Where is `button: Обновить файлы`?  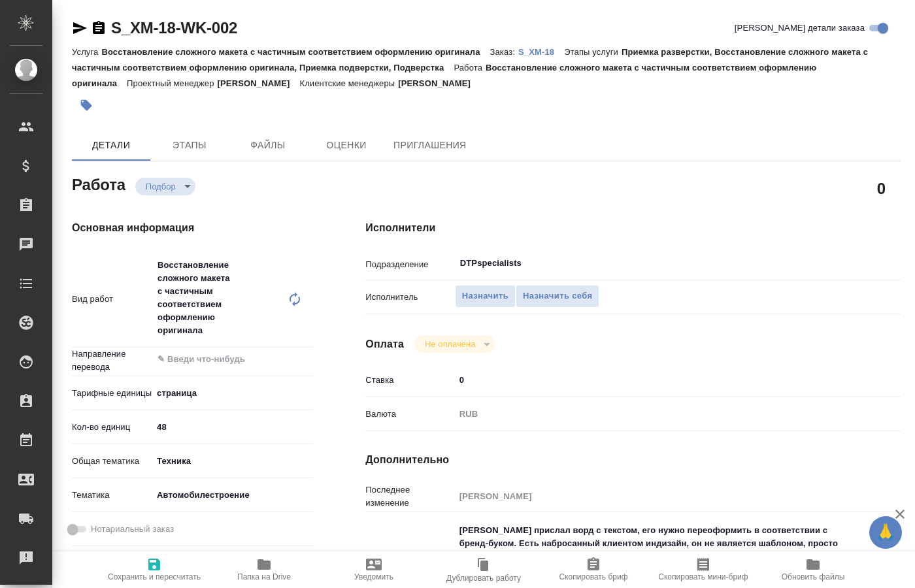 button: Обновить файлы is located at coordinates (812, 570).